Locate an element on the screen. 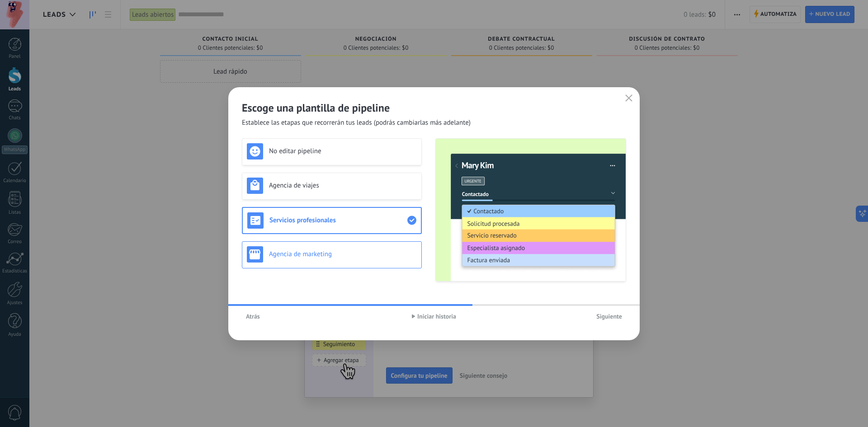 The height and width of the screenshot is (427, 868). span: Establece las etapas que recorrerán tus leads (podrás cambiarlas más adelante) is located at coordinates (356, 123).